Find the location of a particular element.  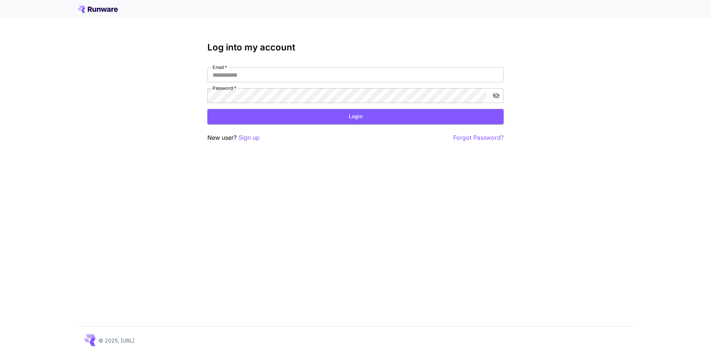

button: Forgot Password? is located at coordinates (478, 137).